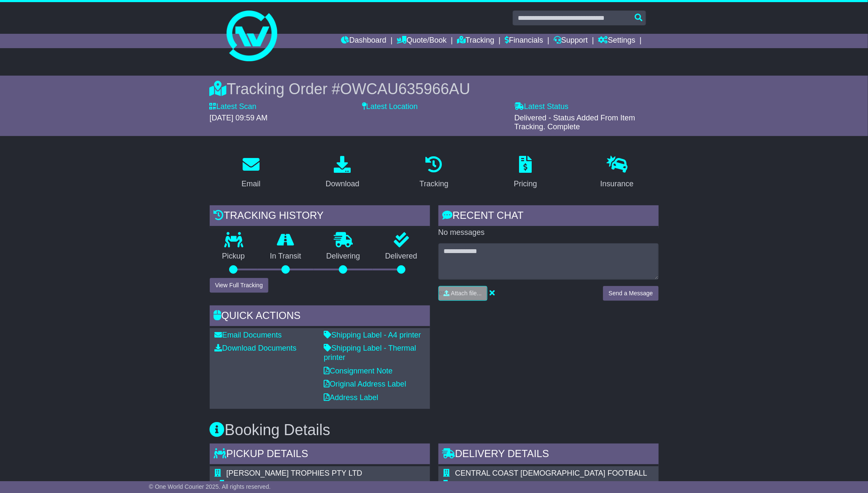 The height and width of the screenshot is (493, 868). Describe the element at coordinates (365, 384) in the screenshot. I see `a: Original Address Label` at that location.